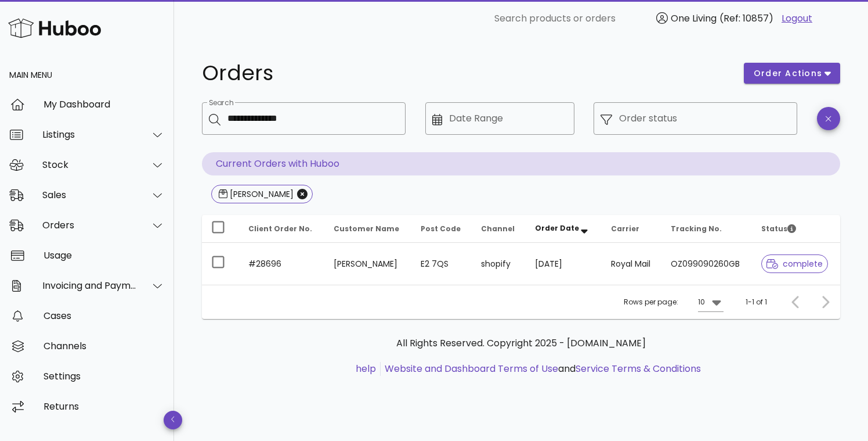  I want to click on a: Service Terms & Conditions, so click(638, 368).